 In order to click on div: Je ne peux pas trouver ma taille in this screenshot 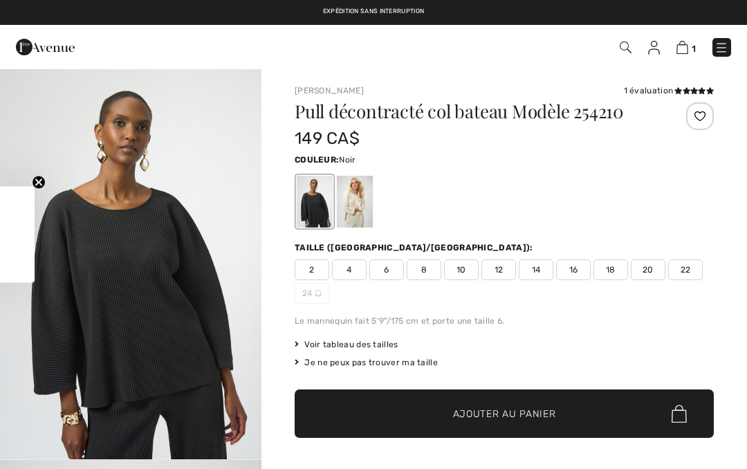, I will do `click(504, 362)`.